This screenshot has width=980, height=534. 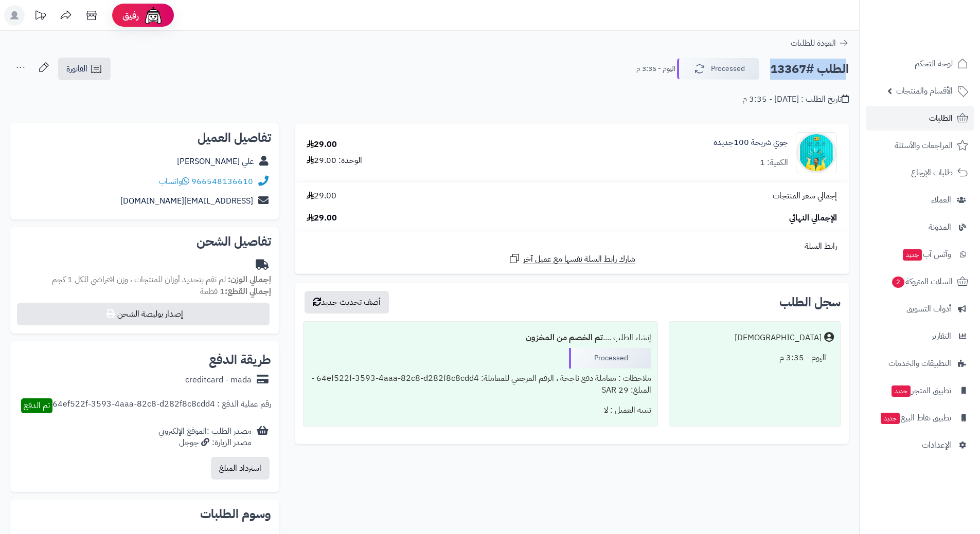 I want to click on a: الفاتورة, so click(x=84, y=69).